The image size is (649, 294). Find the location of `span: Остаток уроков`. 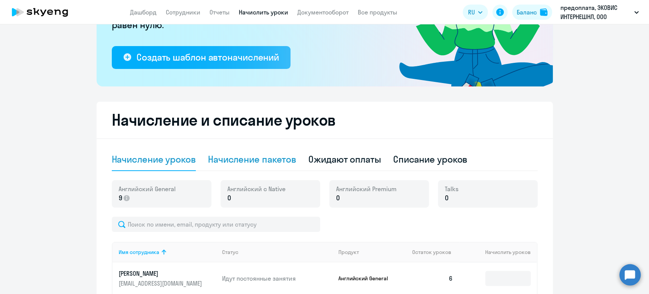

span: Остаток уроков is located at coordinates (432, 252).